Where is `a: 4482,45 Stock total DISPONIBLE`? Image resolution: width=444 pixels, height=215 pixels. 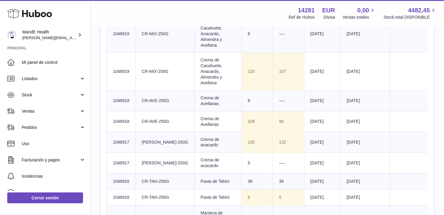 a: 4482,45 Stock total DISPONIBLE is located at coordinates (410, 13).